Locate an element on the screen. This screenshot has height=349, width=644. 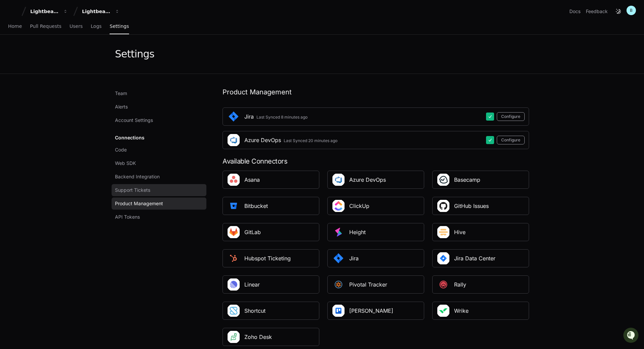
button: B is located at coordinates (631, 10).